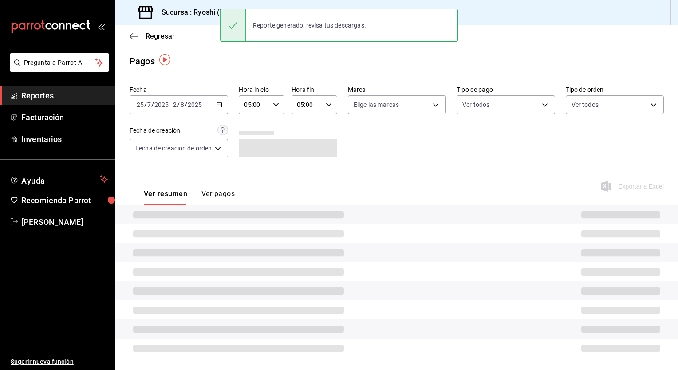 The image size is (678, 370). I want to click on span: Ayuda, so click(59, 179).